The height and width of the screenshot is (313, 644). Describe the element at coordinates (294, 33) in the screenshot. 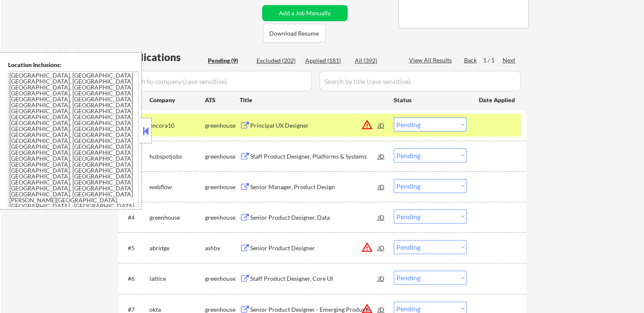

I see `button: Download Resume` at that location.